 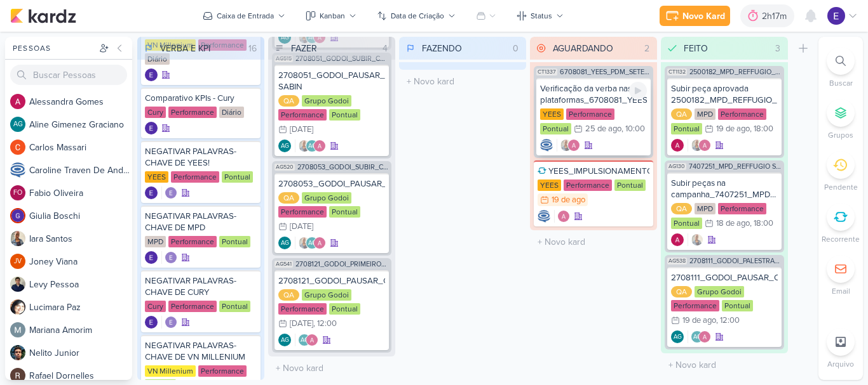 What do you see at coordinates (284, 264) in the screenshot?
I see `span: AG541` at bounding box center [284, 264].